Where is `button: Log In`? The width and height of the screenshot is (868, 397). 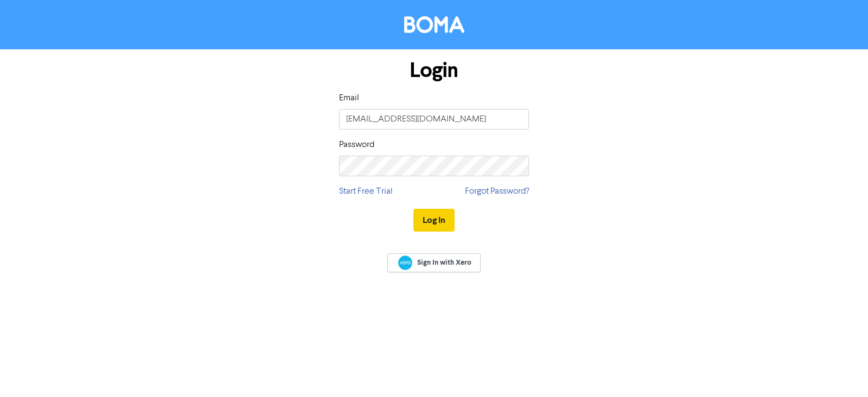
button: Log In is located at coordinates (434, 220).